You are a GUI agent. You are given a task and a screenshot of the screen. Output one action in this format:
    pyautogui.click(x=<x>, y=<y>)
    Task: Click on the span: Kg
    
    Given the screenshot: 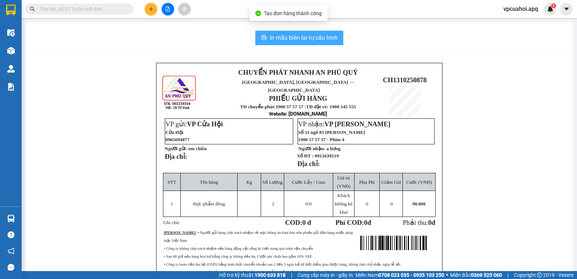 What is the action you would take?
    pyautogui.click(x=249, y=182)
    